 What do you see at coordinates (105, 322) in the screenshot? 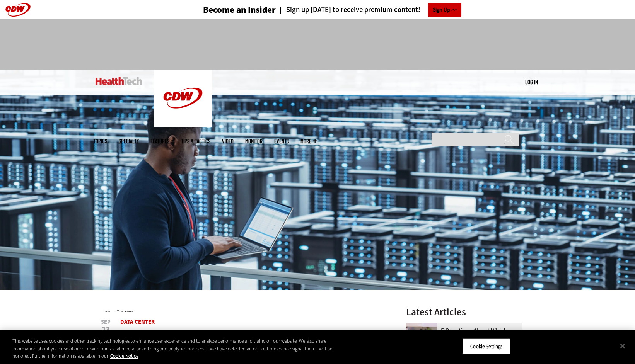
I see `span: Sep` at bounding box center [105, 322].